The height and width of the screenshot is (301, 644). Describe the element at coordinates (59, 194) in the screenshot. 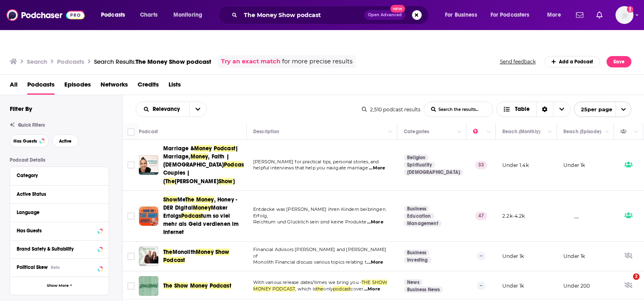

I see `button: Active Status` at that location.